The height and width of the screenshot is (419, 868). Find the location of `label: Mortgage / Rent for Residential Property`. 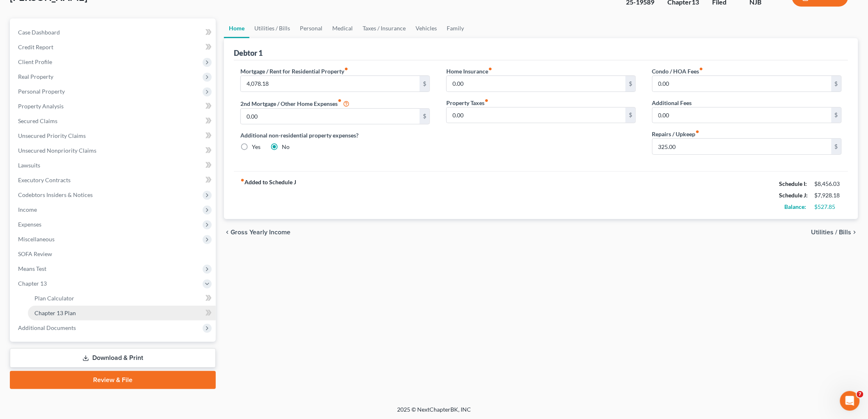

label: Mortgage / Rent for Residential Property is located at coordinates (294, 71).